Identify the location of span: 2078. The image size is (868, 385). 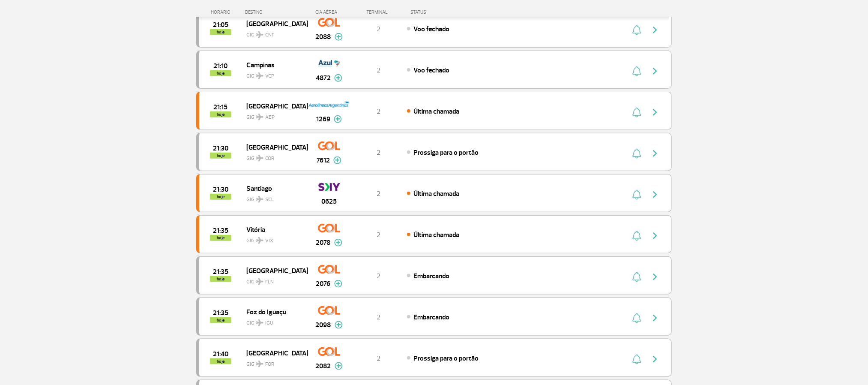
(323, 243).